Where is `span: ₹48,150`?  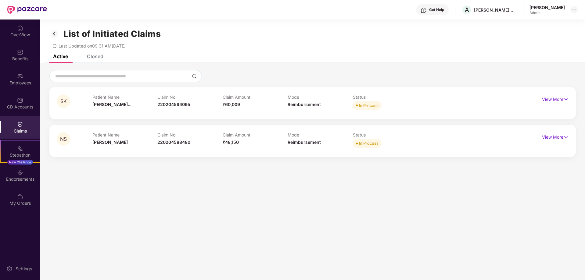 span: ₹48,150 is located at coordinates (231, 142).